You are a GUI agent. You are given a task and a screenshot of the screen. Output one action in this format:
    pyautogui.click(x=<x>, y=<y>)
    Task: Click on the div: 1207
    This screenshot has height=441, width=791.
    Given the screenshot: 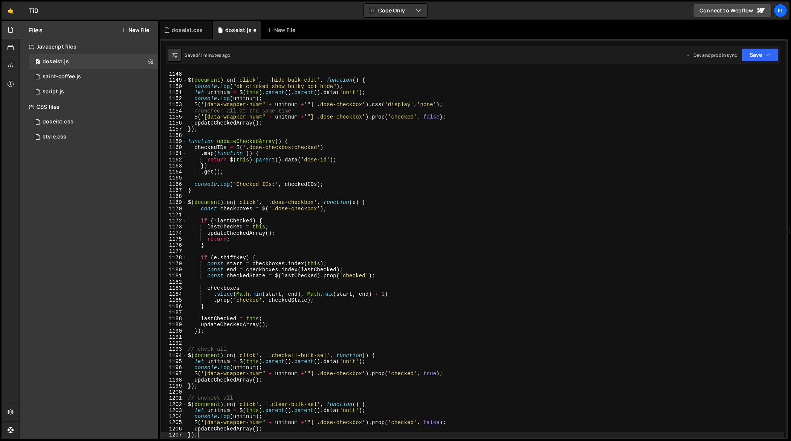 What is the action you would take?
    pyautogui.click(x=174, y=435)
    